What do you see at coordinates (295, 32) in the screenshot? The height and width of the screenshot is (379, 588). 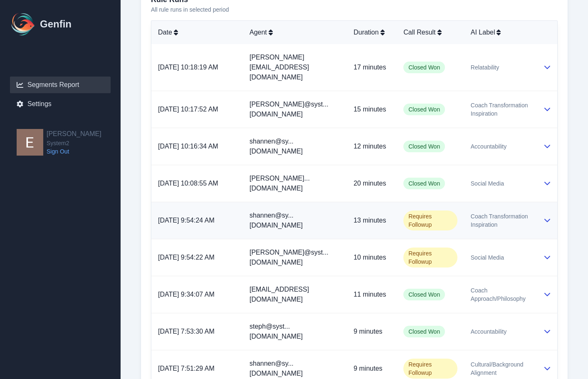 I see `div: Agent` at bounding box center [295, 32].